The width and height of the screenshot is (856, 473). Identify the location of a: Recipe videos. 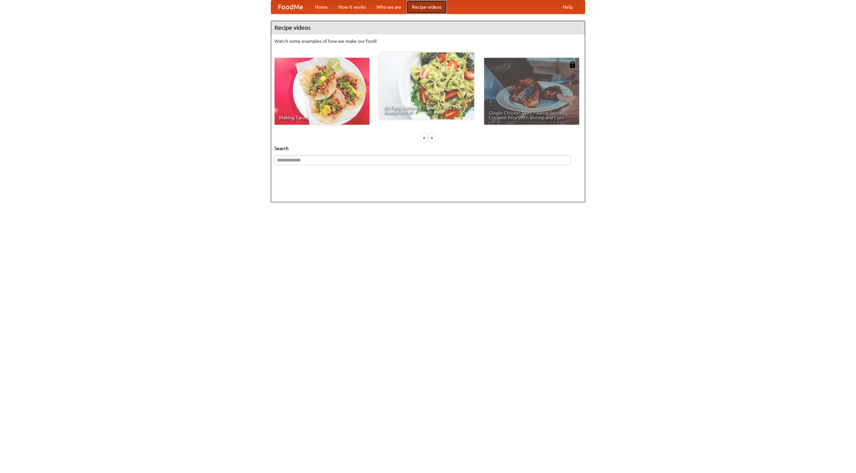
(427, 7).